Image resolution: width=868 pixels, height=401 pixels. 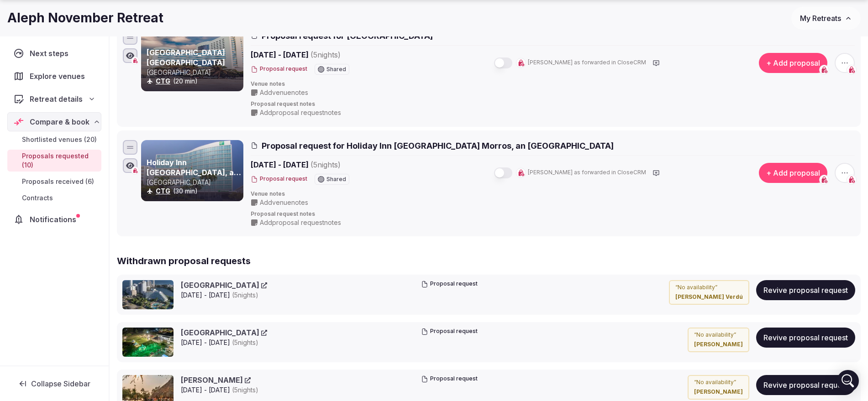 What do you see at coordinates (826, 19) in the screenshot?
I see `button: My Retreats` at bounding box center [826, 19].